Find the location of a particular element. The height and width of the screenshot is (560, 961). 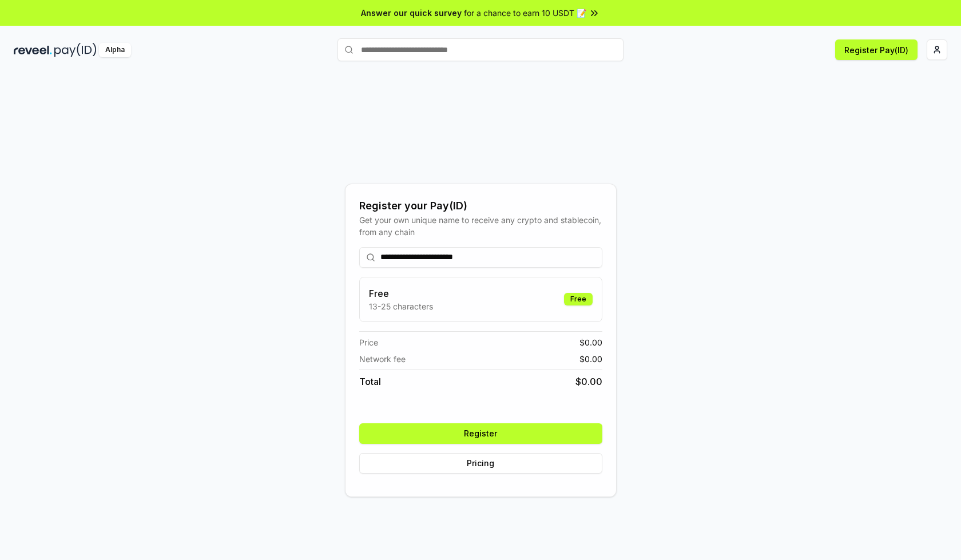

img: pay_id is located at coordinates (75, 50).